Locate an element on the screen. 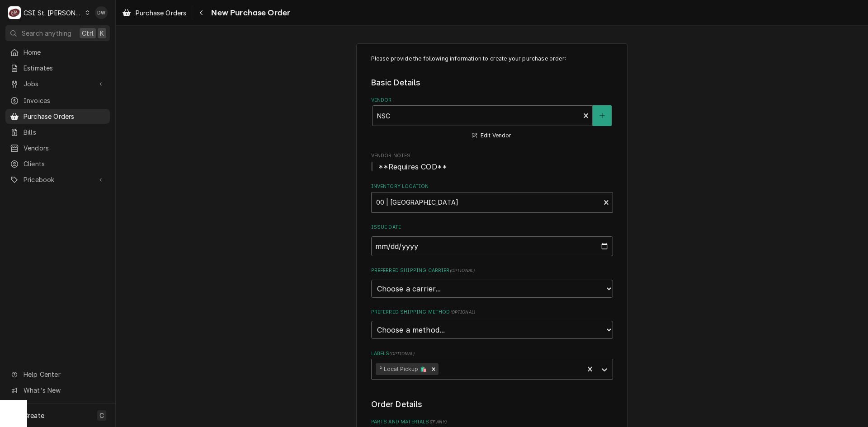 Image resolution: width=868 pixels, height=427 pixels. p: Please provide the following information to create your purchase order: is located at coordinates (492, 59).